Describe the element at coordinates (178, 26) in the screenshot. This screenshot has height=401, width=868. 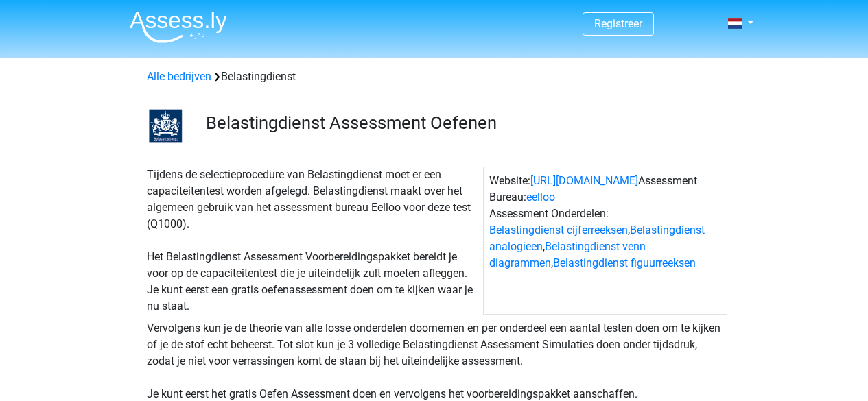
I see `img: Assessly` at that location.